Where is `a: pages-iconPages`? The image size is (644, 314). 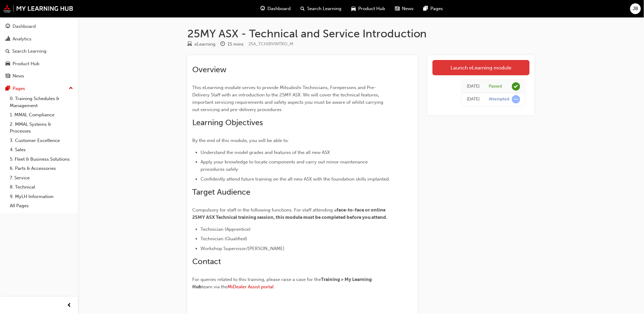
a: pages-iconPages is located at coordinates (434, 8).